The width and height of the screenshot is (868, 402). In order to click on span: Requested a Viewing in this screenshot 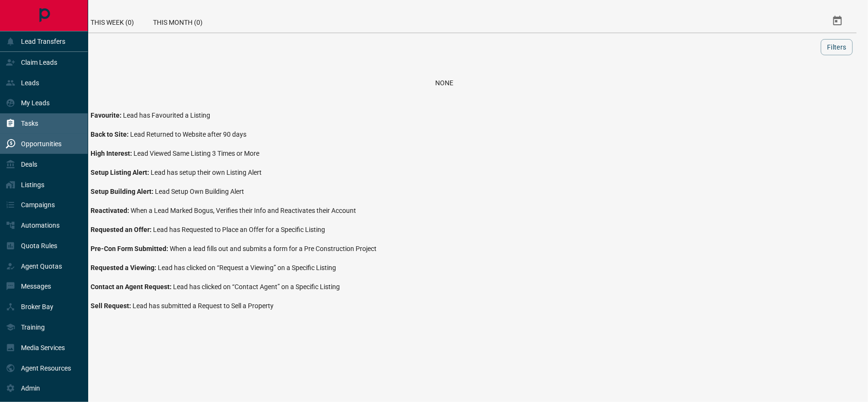, I will do `click(124, 267)`.